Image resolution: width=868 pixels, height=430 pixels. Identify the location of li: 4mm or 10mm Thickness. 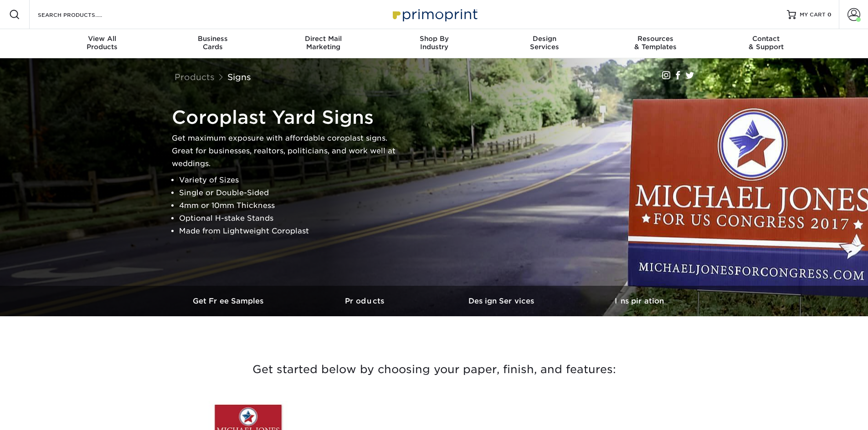
(289, 206).